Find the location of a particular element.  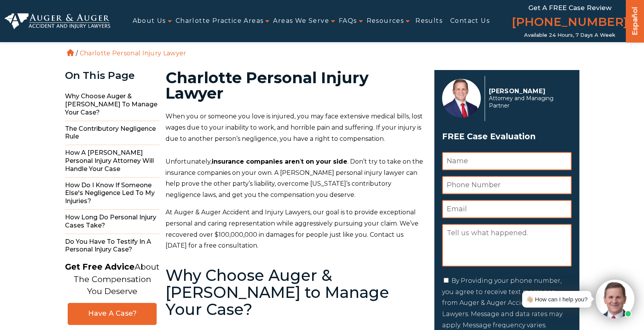

a: Have A Case? is located at coordinates (112, 314).